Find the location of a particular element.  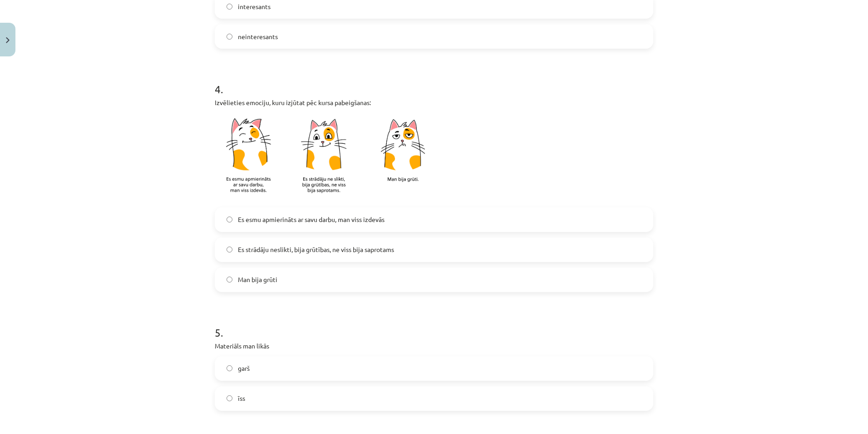

img: icon-close-lesson-0947bae3869378f0d4975bcd49f059093ad1ed9edebbc8119c70593378902aed.svg is located at coordinates (8, 40).